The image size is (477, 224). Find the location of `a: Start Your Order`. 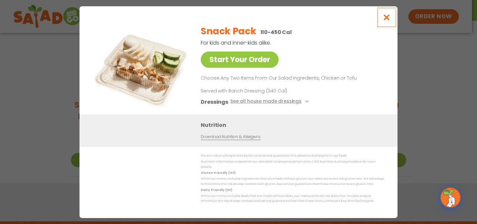

a: Start Your Order is located at coordinates (239, 60).